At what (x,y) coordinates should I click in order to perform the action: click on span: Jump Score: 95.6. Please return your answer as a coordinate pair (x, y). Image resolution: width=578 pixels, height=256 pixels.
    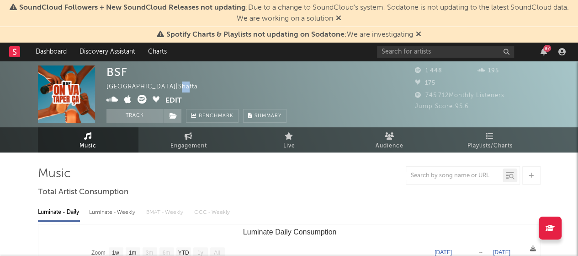
    Looking at the image, I should click on (442, 106).